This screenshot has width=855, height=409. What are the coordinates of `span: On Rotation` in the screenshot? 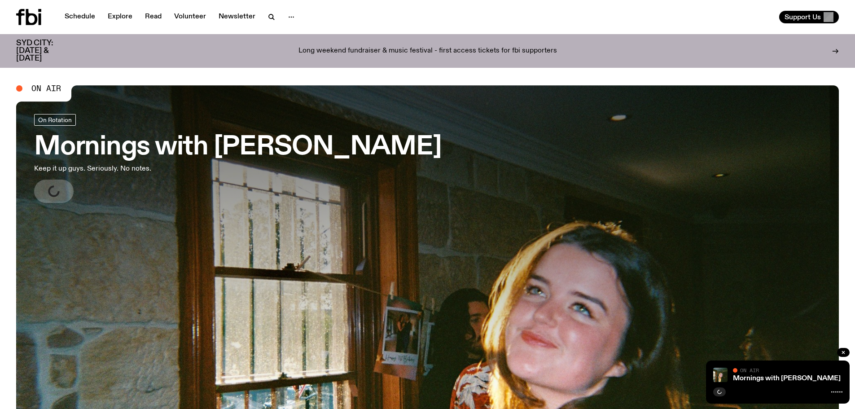 It's located at (55, 119).